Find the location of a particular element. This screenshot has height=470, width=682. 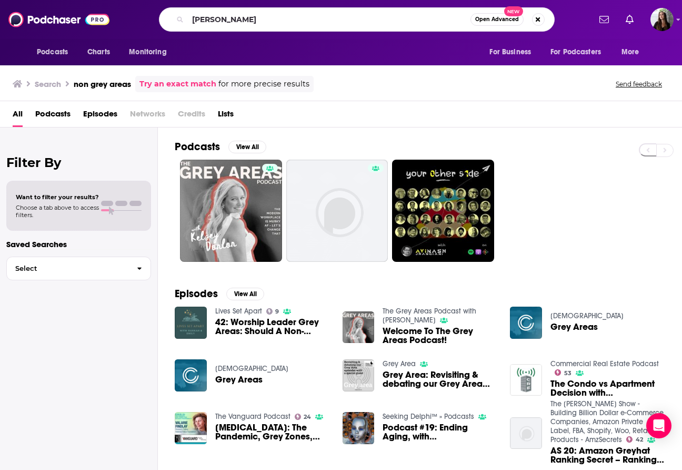

p: Saved Searches is located at coordinates (78, 244).